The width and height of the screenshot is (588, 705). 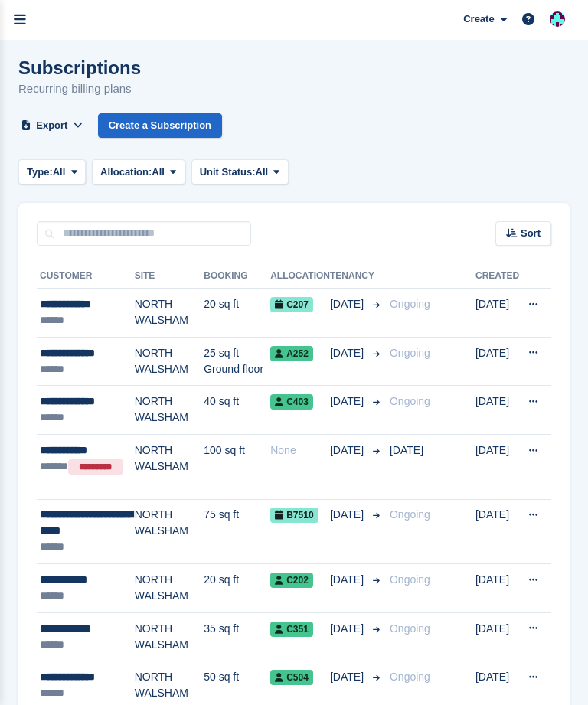 I want to click on td: 40 sq ft, so click(x=237, y=410).